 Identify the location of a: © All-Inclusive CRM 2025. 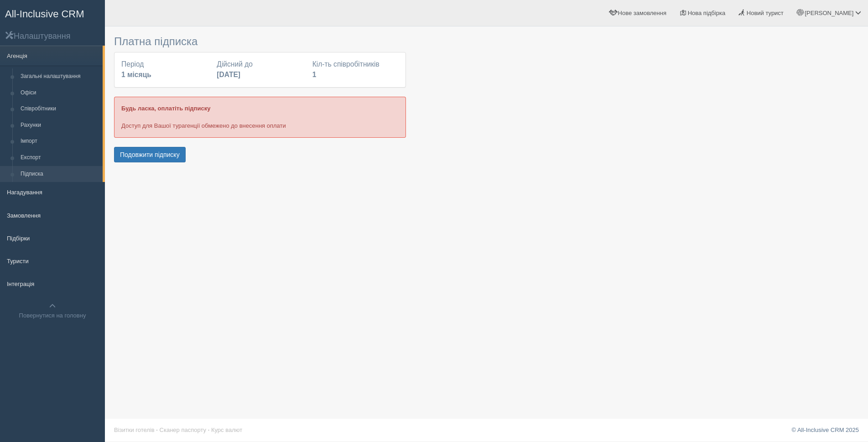
(825, 429).